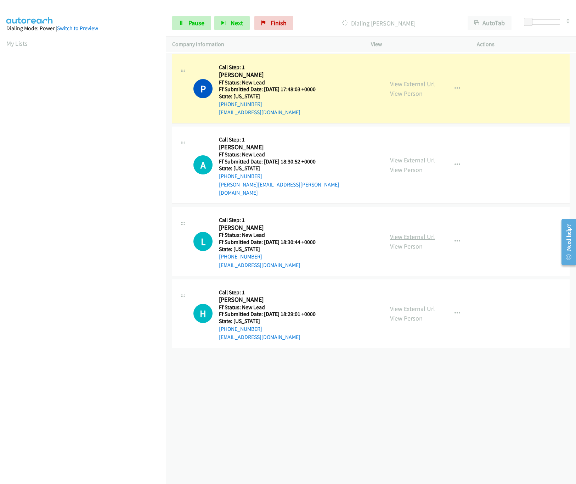  I want to click on button: Next, so click(232, 23).